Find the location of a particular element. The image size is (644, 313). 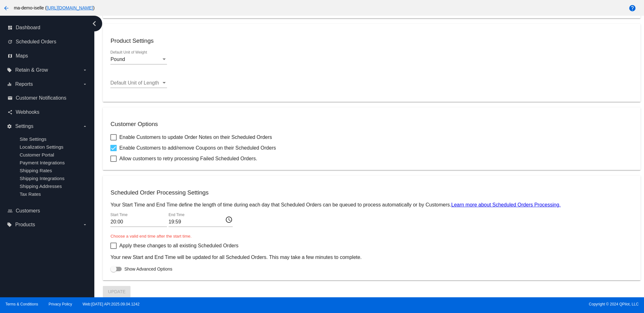

mat-icon: arrow_back is located at coordinates (6, 8).